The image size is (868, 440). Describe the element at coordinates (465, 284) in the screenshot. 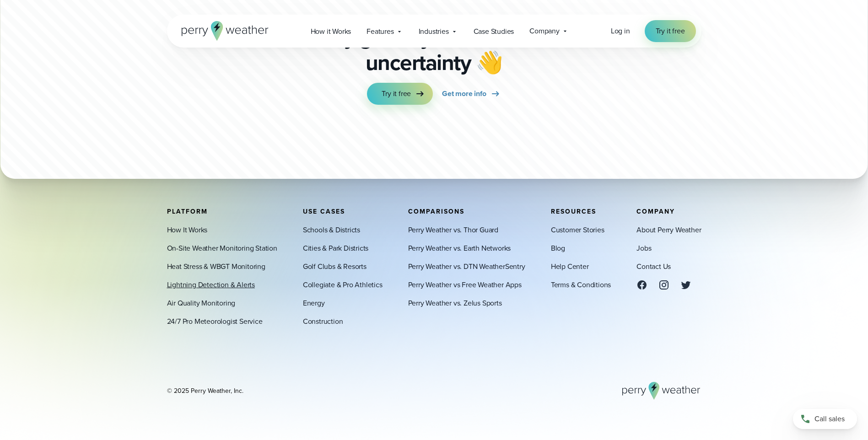

I see `a: Perry Weather vs Free Weather Apps` at that location.